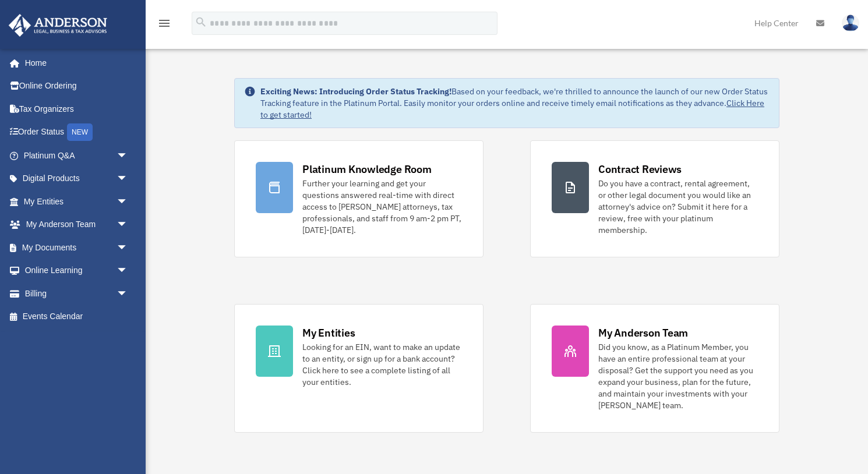 Image resolution: width=868 pixels, height=474 pixels. What do you see at coordinates (679, 207) in the screenshot?
I see `div: Do you have a contract, rental agreement, or other legal document you would like an attorney's ad...` at bounding box center [679, 207].